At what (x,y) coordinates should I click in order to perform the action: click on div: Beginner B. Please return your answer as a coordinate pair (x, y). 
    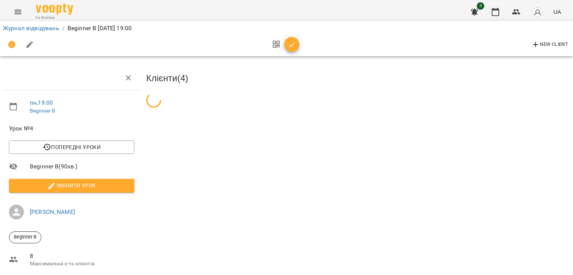
    Looking at the image, I should click on (25, 238).